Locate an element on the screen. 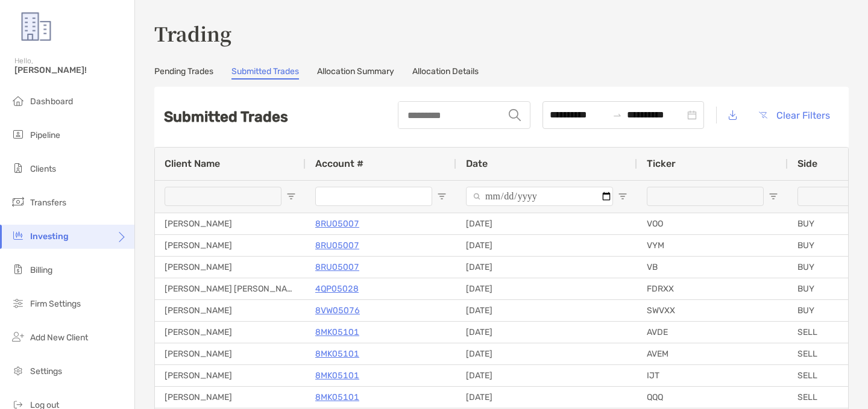 The height and width of the screenshot is (409, 868). span: Date is located at coordinates (477, 163).